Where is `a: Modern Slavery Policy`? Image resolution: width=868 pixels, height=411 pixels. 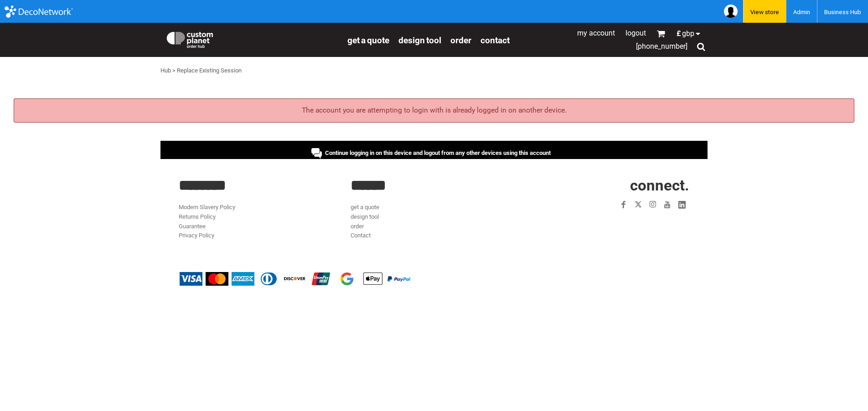 a: Modern Slavery Policy is located at coordinates (207, 207).